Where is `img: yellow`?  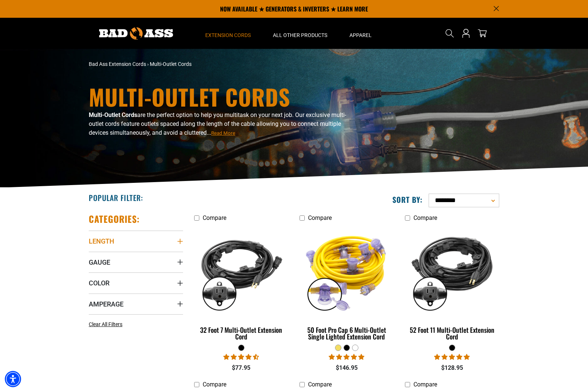
img: yellow is located at coordinates (346, 271).